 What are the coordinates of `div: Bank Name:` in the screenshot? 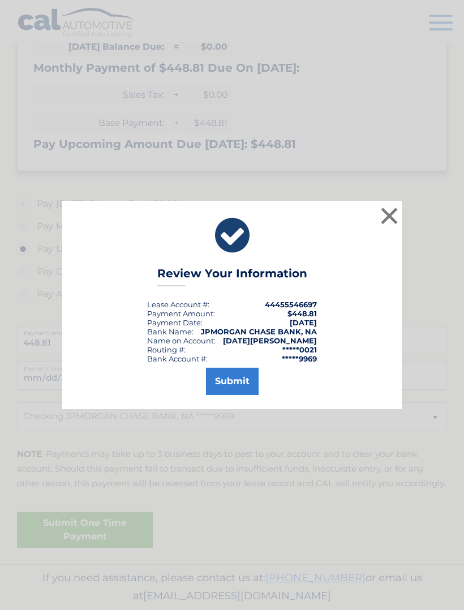 It's located at (170, 332).